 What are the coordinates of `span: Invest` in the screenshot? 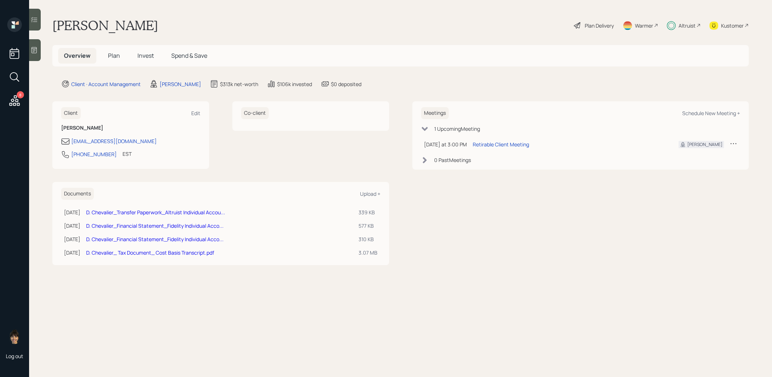 It's located at (145, 56).